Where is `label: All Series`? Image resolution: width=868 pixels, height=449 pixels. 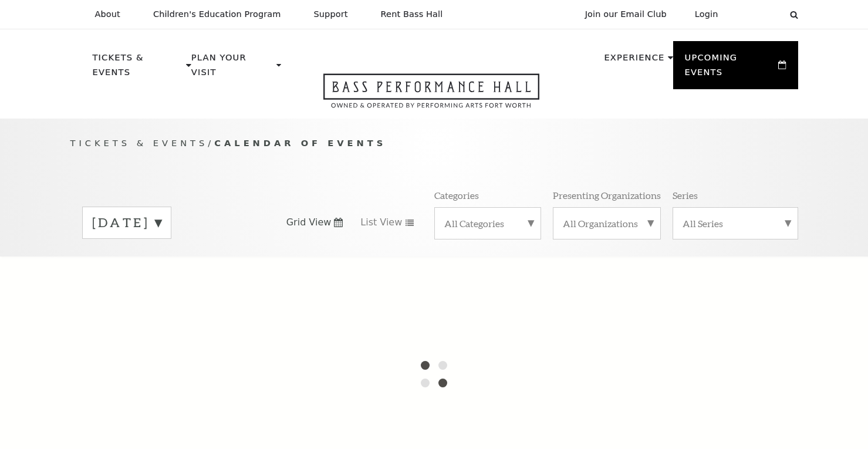
label: All Series is located at coordinates (735, 223).